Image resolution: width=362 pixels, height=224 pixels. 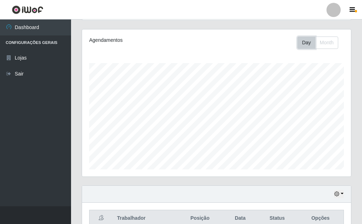 What do you see at coordinates (139, 40) in the screenshot?
I see `div: Agendamentos` at bounding box center [139, 40].